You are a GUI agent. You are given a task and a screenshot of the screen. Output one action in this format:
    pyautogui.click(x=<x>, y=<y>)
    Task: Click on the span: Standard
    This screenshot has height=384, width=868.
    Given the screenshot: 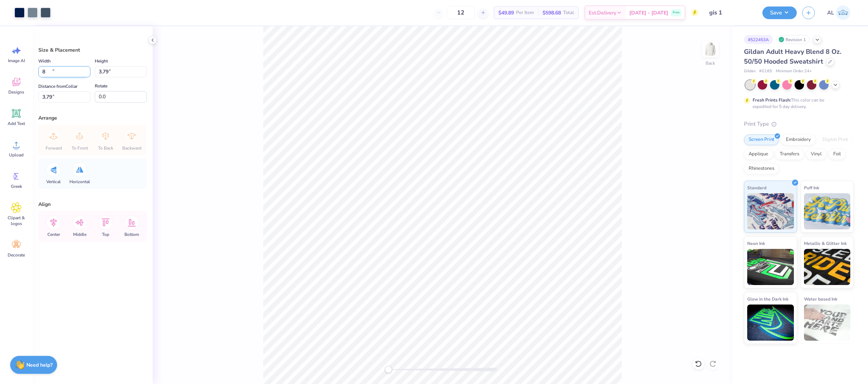 What is the action you would take?
    pyautogui.click(x=756, y=188)
    